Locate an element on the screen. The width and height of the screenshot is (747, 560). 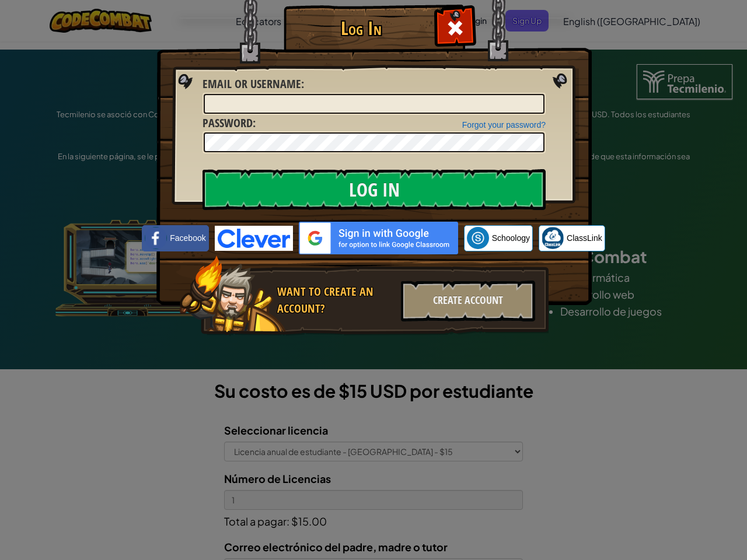
img: facebook_small.png is located at coordinates (156, 238).